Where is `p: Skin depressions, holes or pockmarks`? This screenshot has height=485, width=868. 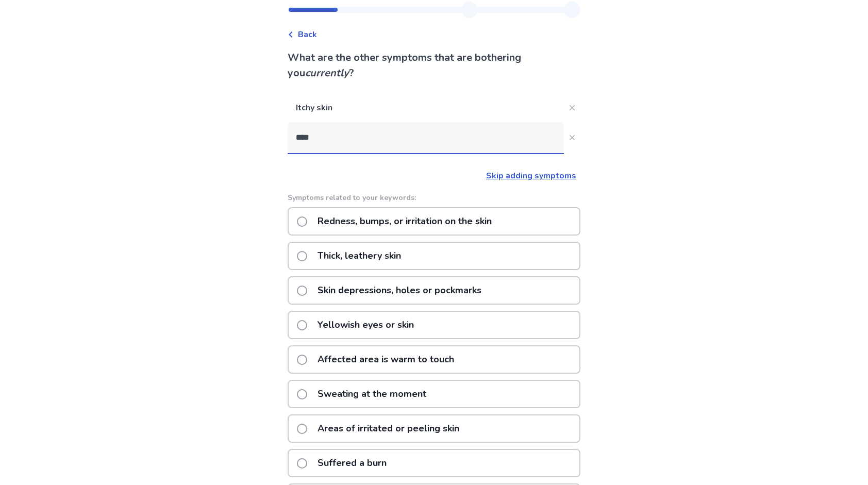
p: Skin depressions, holes or pockmarks is located at coordinates (400, 290).